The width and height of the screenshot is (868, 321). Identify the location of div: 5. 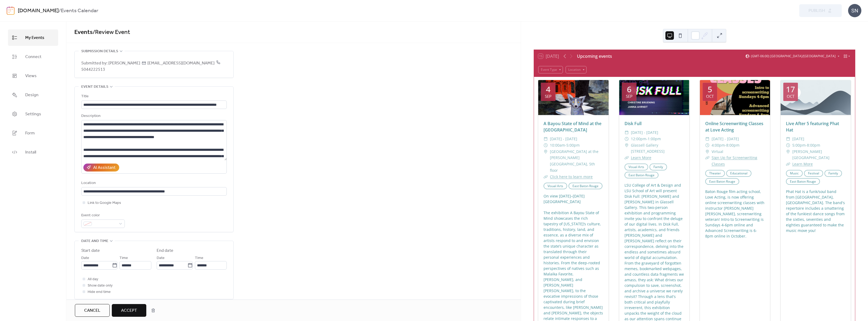
(710, 90).